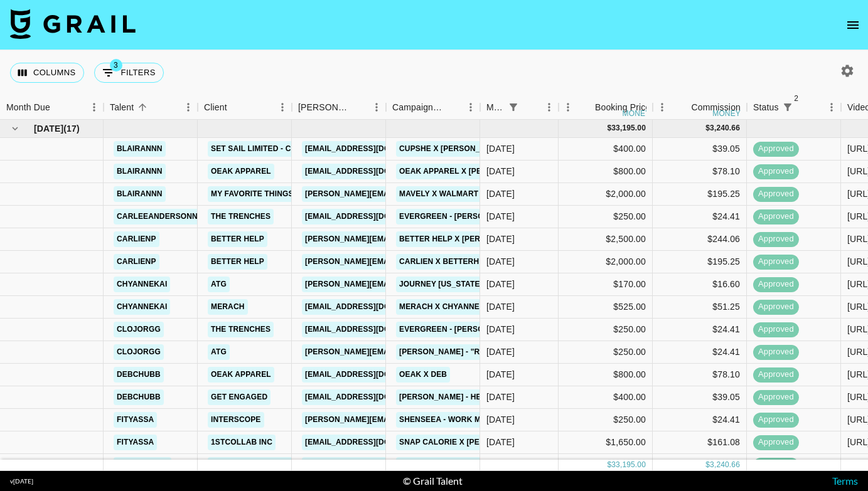 This screenshot has width=868, height=491. Describe the element at coordinates (622, 107) in the screenshot. I see `div: Booking Price` at that location.